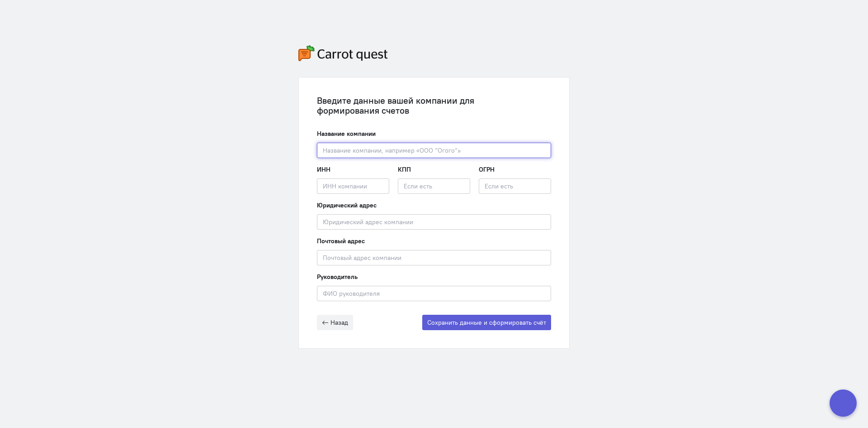 This screenshot has height=428, width=868. Describe the element at coordinates (347, 205) in the screenshot. I see `label: Юридический адрес` at that location.